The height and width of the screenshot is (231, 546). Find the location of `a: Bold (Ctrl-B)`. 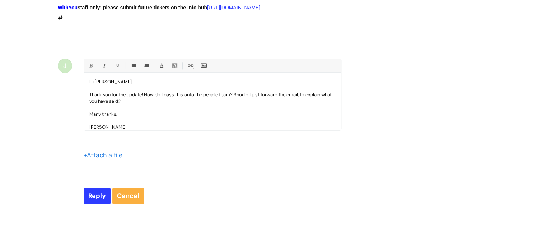

a: Bold (Ctrl-B) is located at coordinates (90, 65).